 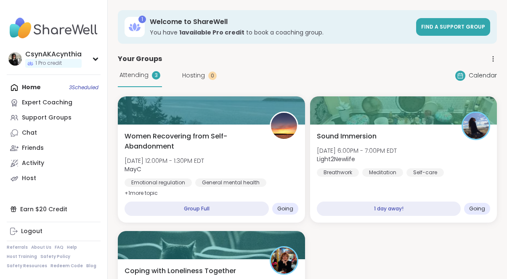 I want to click on div: Friends, so click(x=33, y=148).